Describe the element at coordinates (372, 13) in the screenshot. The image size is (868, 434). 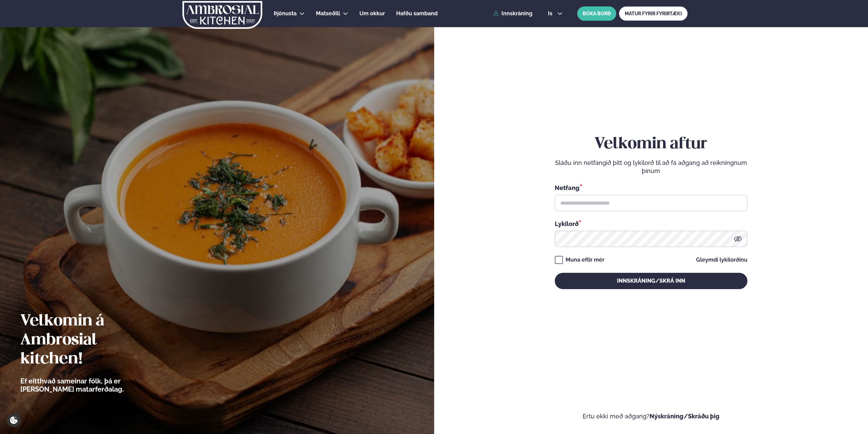
I see `a: Um okkur` at that location.